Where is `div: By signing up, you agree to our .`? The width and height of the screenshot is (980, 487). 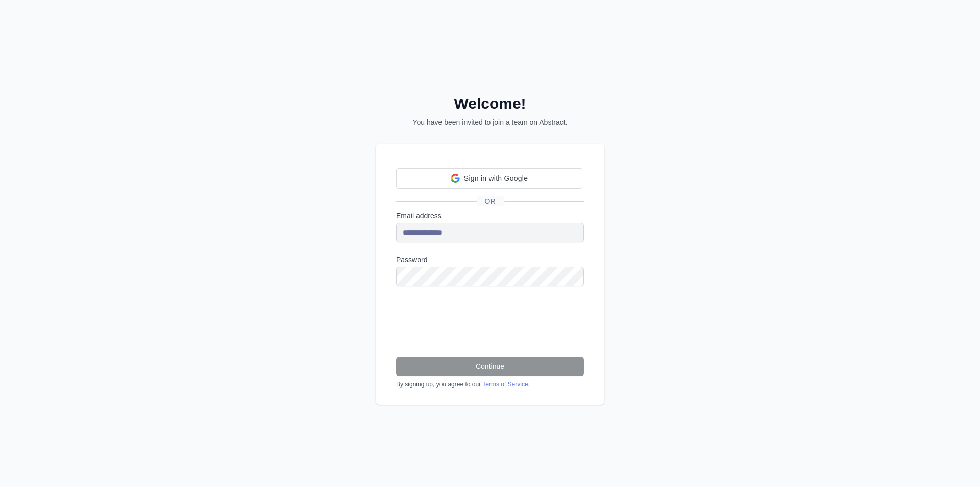 div: By signing up, you agree to our . is located at coordinates (490, 384).